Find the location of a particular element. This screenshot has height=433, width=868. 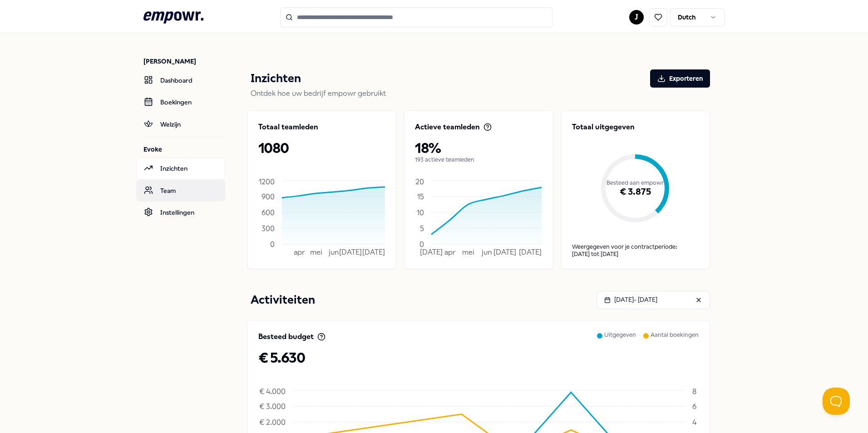

button: Exporteren is located at coordinates (680, 78).